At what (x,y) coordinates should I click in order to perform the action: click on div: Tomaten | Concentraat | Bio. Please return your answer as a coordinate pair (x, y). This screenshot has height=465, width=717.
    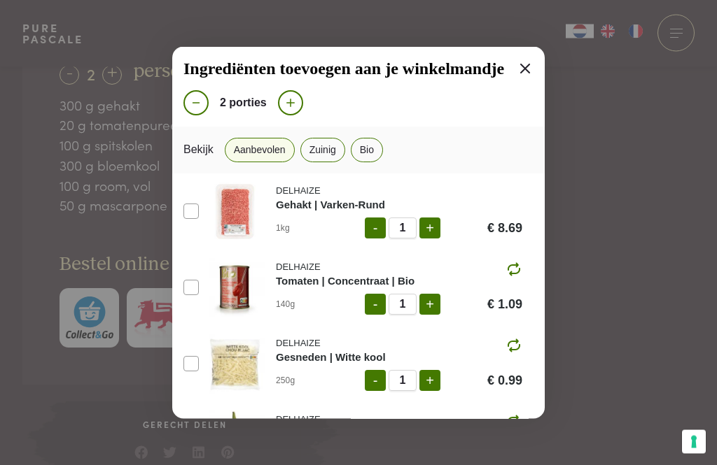
    Looking at the image, I should click on (399, 281).